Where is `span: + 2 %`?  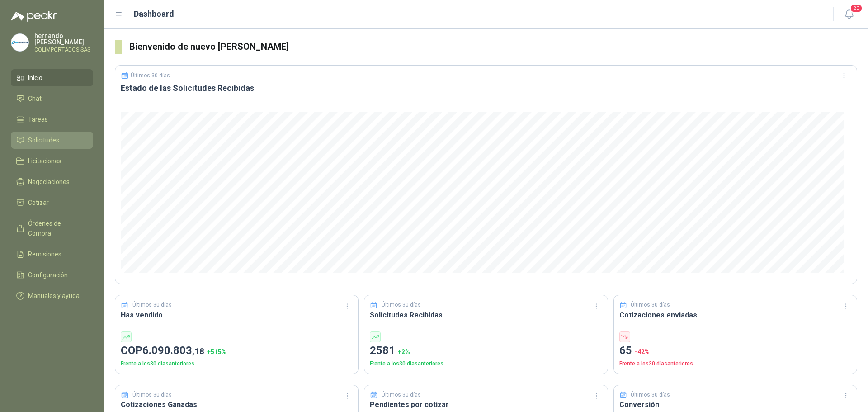
span: + 2 % is located at coordinates (403, 352).